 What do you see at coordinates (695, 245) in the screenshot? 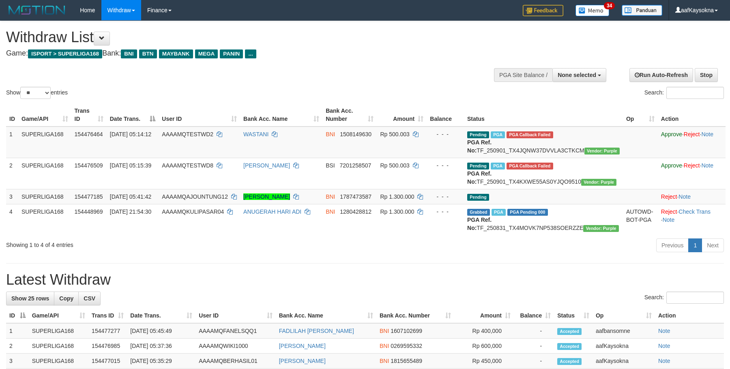
I see `a: 1` at bounding box center [695, 245].